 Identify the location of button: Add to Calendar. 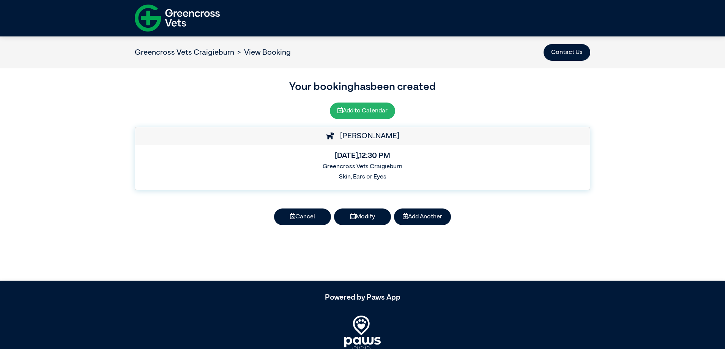
(363, 111).